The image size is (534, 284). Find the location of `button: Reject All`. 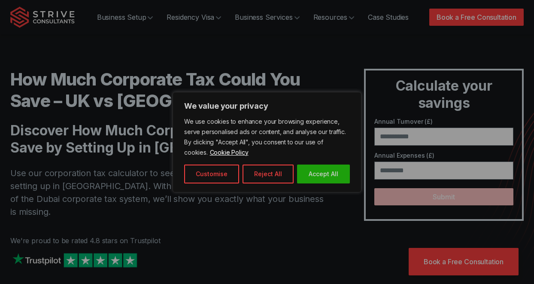

button: Reject All is located at coordinates (268, 174).